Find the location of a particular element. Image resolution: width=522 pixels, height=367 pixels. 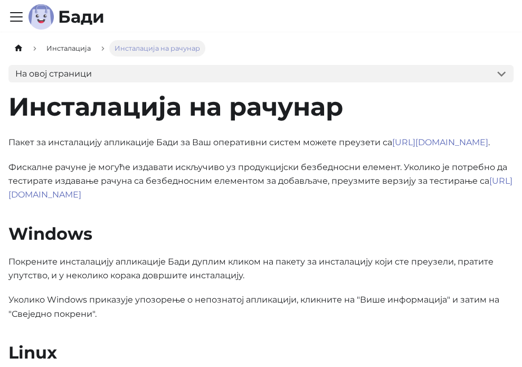

a: Инсталација is located at coordinates (69, 48).